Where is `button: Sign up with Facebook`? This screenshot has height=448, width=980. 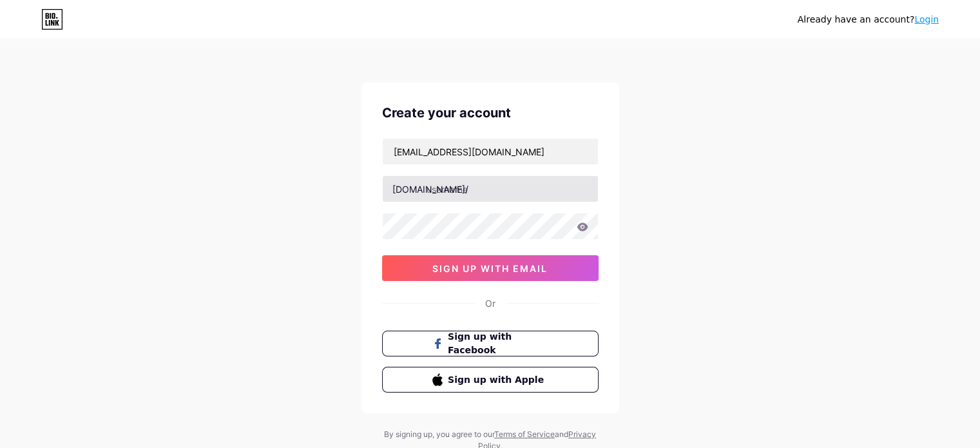
button: Sign up with Facebook is located at coordinates (490, 343).